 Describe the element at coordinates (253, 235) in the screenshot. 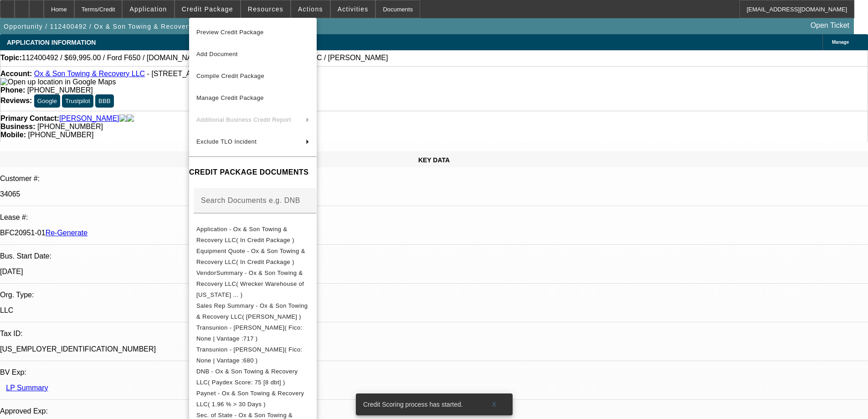

I see `button: Application - Ox & Son Towing & Recovery LLC( In Credit Package )` at that location.